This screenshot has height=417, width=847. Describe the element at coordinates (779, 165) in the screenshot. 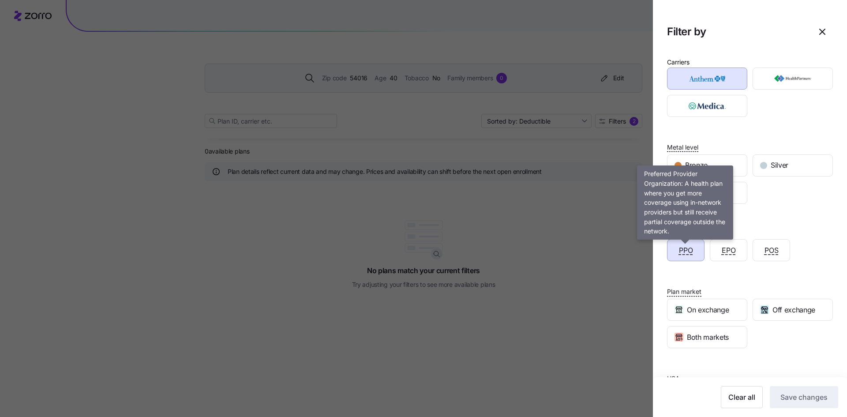

I see `span: Silver` at that location.